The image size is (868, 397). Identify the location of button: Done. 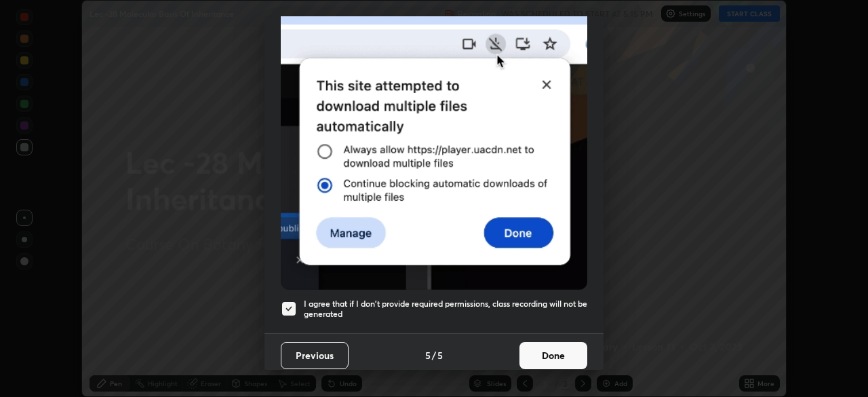
(554, 356).